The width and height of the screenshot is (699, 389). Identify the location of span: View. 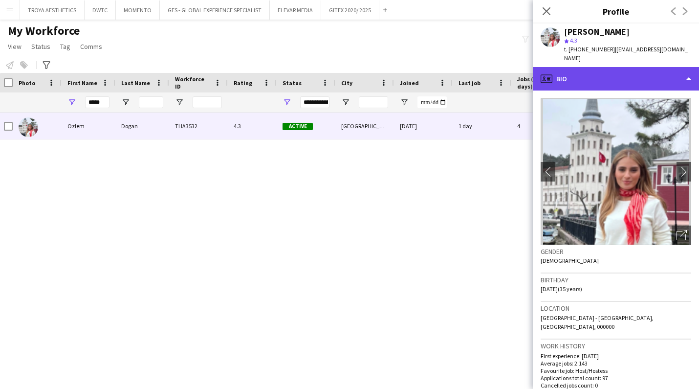
(15, 46).